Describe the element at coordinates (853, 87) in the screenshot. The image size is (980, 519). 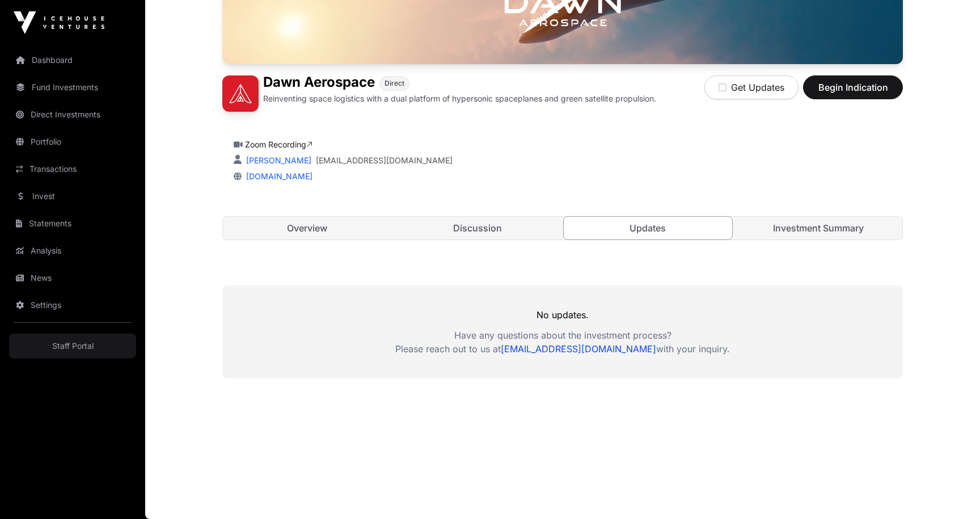
I see `span: Begin Indication` at that location.